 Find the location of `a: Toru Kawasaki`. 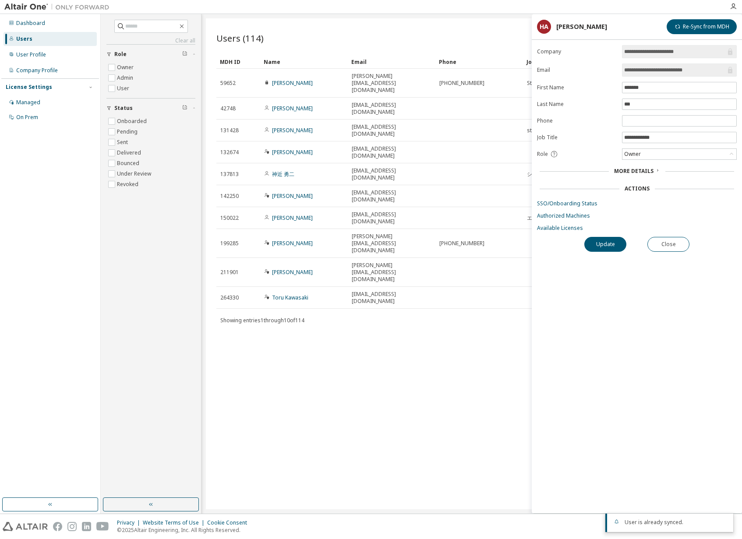

a: Toru Kawasaki is located at coordinates (290, 297).